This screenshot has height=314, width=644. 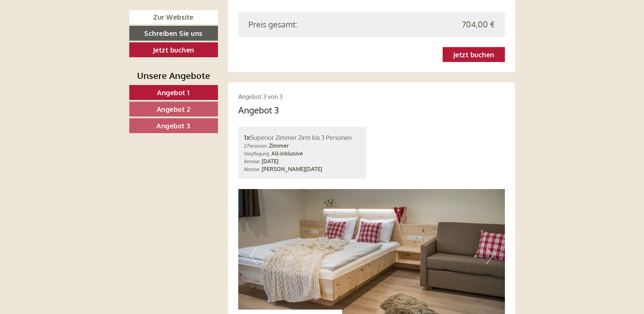 What do you see at coordinates (259, 110) in the screenshot?
I see `div: Angebot 3` at bounding box center [259, 110].